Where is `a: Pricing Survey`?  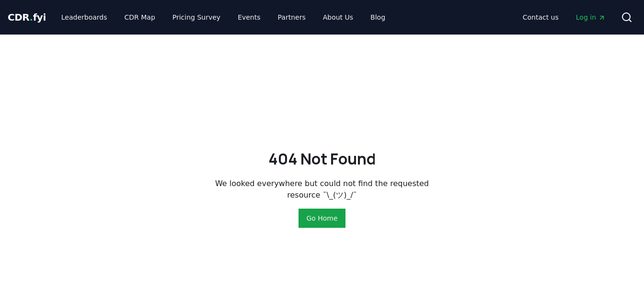
a: Pricing Survey is located at coordinates (197, 17).